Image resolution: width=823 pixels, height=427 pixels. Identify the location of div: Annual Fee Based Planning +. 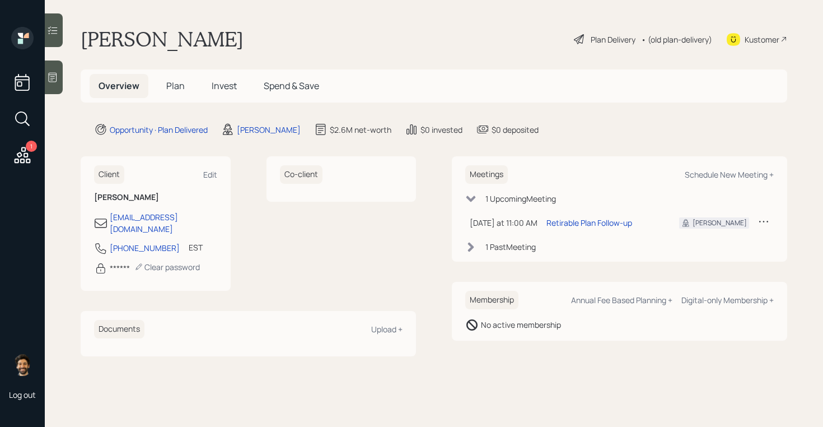
(622, 300).